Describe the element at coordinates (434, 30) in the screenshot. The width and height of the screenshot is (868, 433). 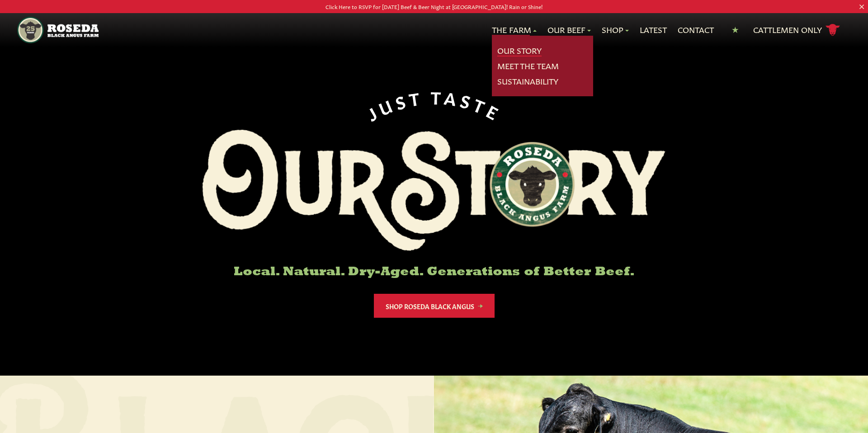
I see `nav: Main Navigation` at that location.